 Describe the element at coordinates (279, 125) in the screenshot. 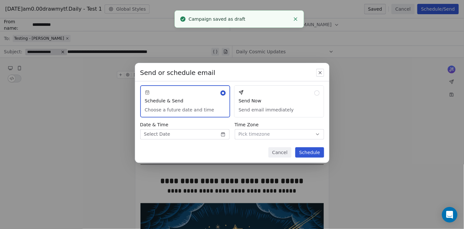

I see `span: Time Zone` at that location.